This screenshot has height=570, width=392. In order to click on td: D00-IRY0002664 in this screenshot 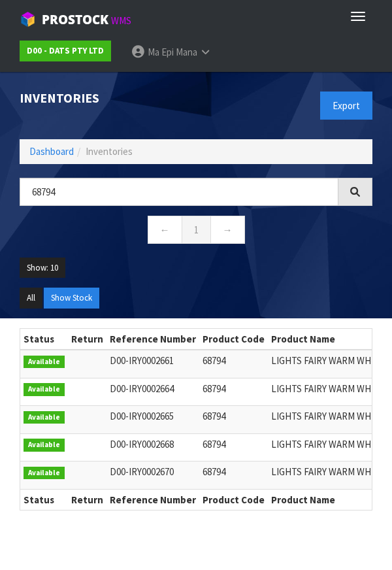, I will do `click(153, 392)`.